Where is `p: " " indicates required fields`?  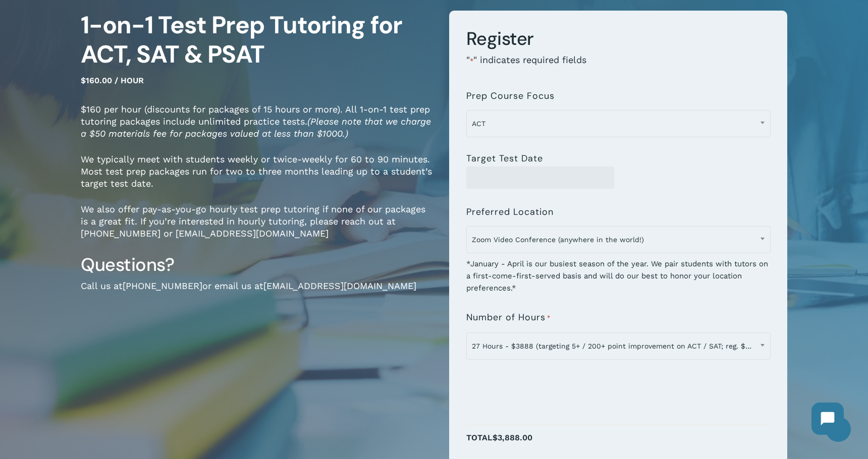 p: " " indicates required fields is located at coordinates (618, 67).